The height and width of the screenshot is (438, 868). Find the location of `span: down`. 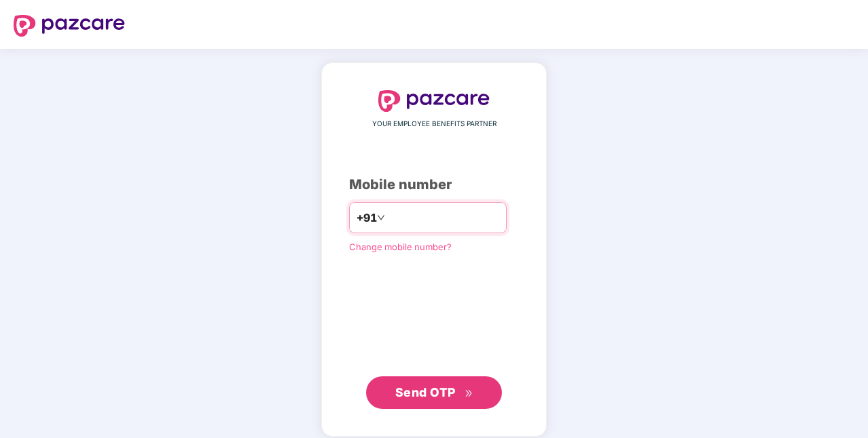

span: down is located at coordinates (381, 218).